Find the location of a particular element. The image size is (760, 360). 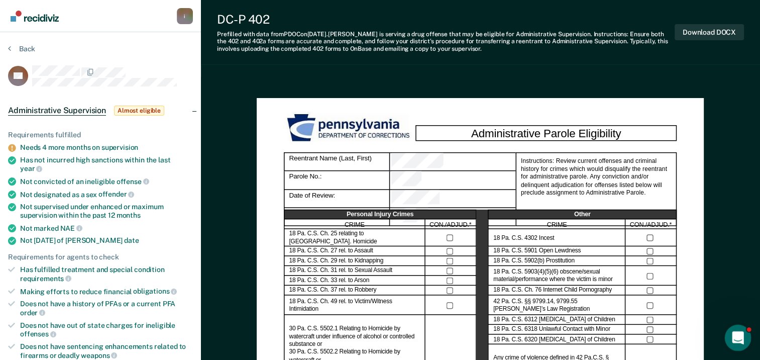

label: 18 Pa. C.S. Ch. 31 rel. to Sexual Assault is located at coordinates (341, 271).